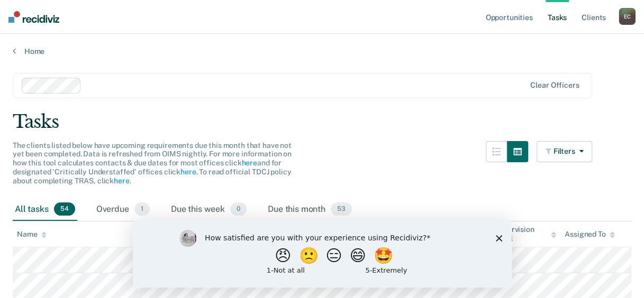  Describe the element at coordinates (367, 19) in the screenshot. I see `div: Close survey` at that location.